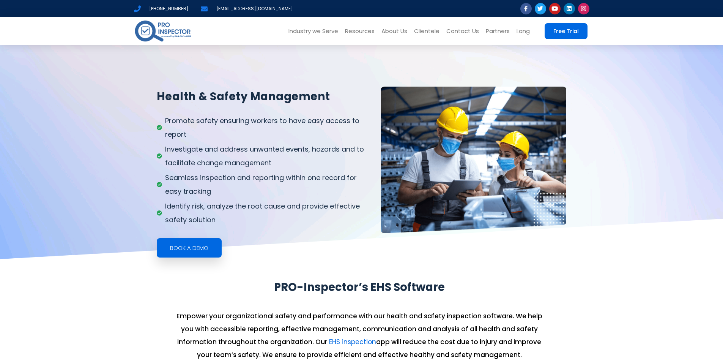 The width and height of the screenshot is (723, 362). Describe the element at coordinates (566, 31) in the screenshot. I see `span: Free Trial` at that location.